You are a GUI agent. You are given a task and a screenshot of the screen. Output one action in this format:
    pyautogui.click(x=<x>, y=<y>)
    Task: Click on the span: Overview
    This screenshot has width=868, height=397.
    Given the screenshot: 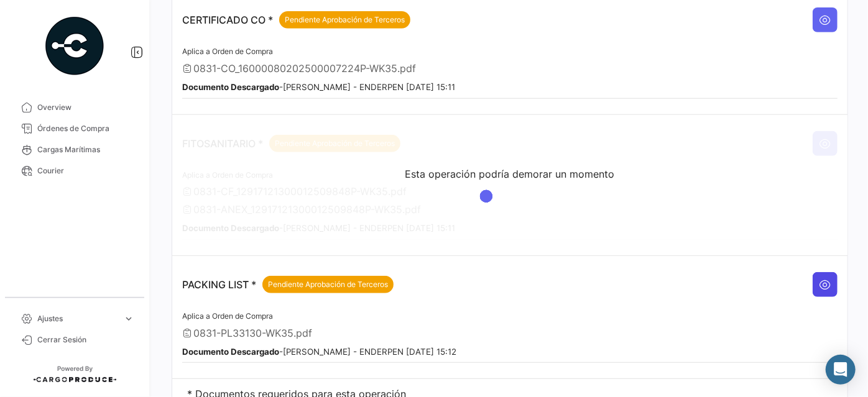 What is the action you would take?
    pyautogui.click(x=86, y=108)
    